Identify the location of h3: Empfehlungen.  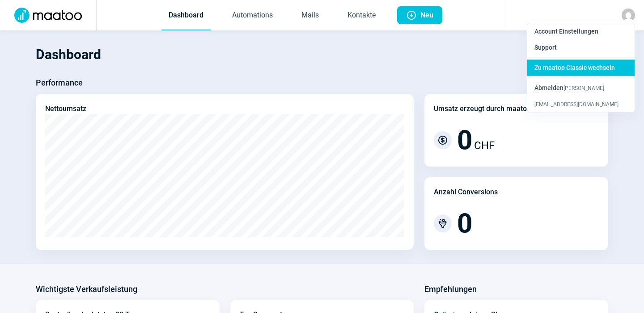
(450, 289).